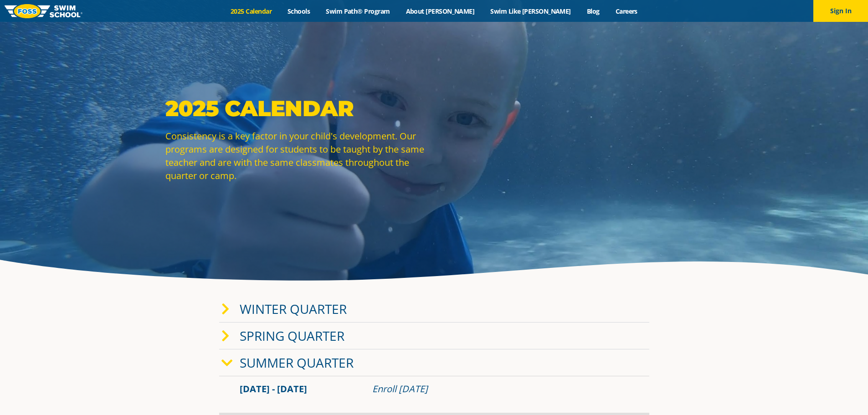 This screenshot has width=868, height=415. I want to click on a: Winter Quarter, so click(293, 309).